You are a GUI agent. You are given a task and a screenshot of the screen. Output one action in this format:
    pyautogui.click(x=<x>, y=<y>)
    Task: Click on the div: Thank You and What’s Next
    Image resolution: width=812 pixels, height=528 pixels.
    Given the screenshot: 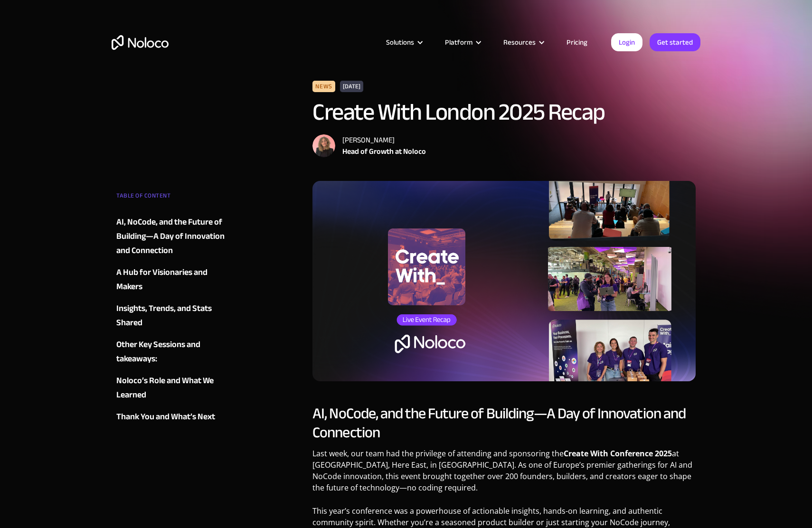 What is the action you would take?
    pyautogui.click(x=166, y=417)
    